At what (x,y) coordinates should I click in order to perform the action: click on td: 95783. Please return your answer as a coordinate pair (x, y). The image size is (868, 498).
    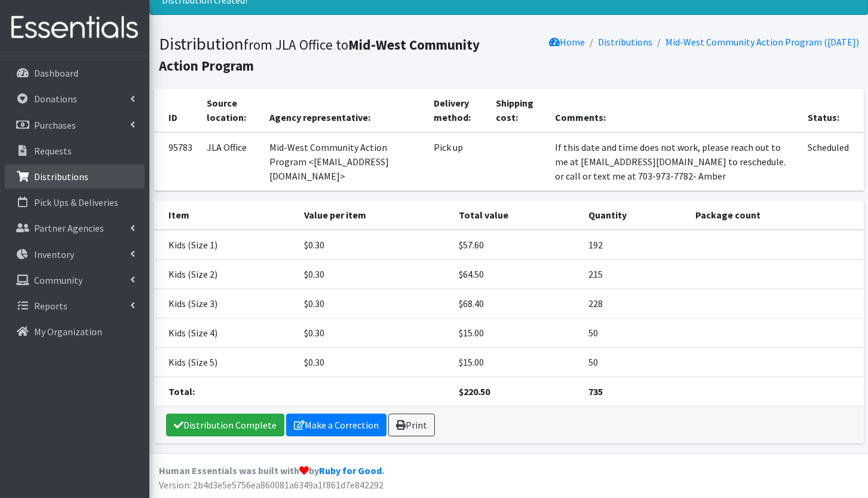
    Looking at the image, I should click on (177, 161).